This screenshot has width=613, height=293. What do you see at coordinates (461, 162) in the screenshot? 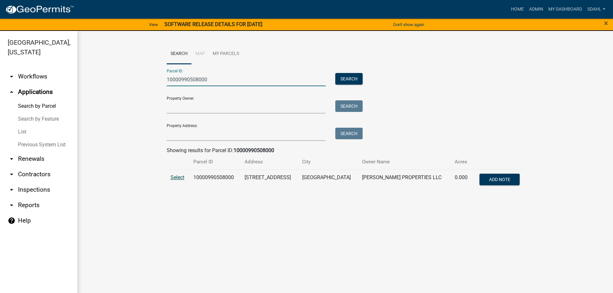
I see `th: Acres` at bounding box center [461, 162].